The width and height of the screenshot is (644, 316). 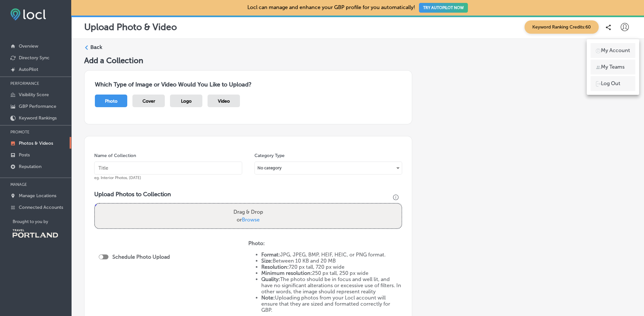 I want to click on p: Posts, so click(x=24, y=155).